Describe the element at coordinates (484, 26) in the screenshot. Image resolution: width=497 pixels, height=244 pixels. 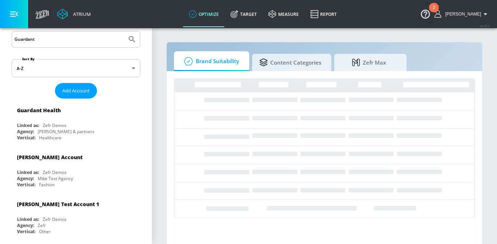
I see `span: v 4.25.2` at that location.